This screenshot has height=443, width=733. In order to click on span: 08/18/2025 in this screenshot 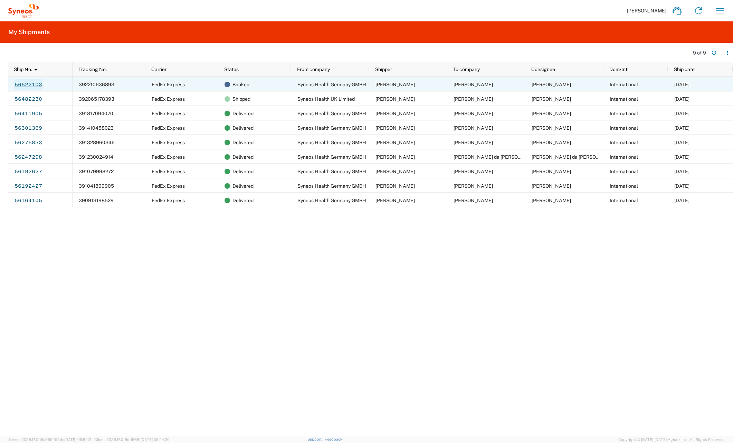, I will do `click(682, 85)`.